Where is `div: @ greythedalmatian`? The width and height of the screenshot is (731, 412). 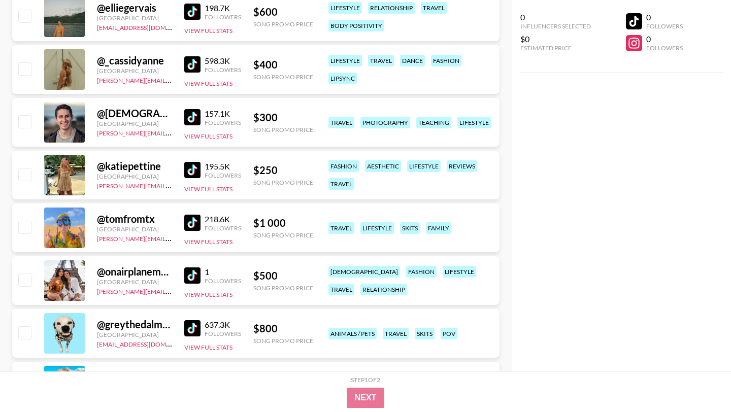
div: @ greythedalmatian is located at coordinates (134, 324).